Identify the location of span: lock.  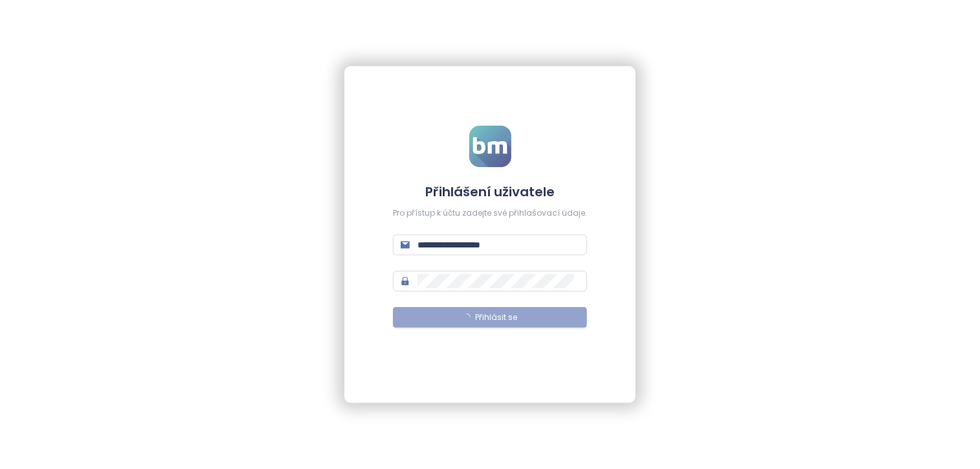
(405, 281).